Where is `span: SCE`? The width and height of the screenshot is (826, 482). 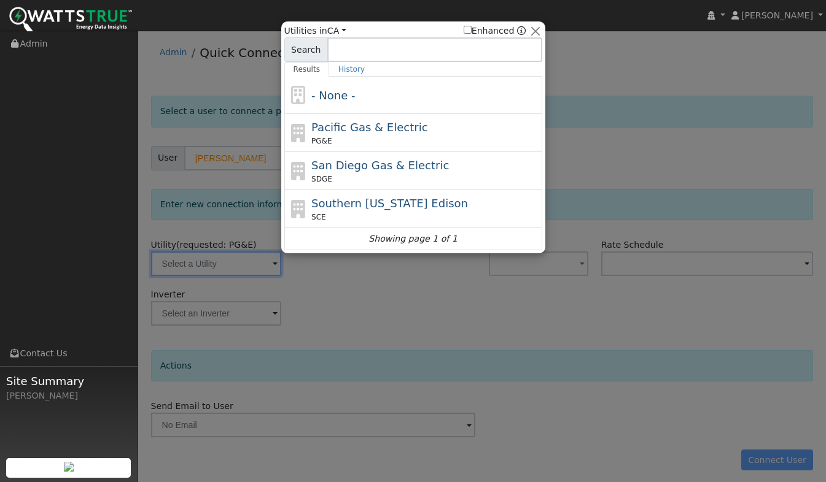
span: SCE is located at coordinates (319, 217).